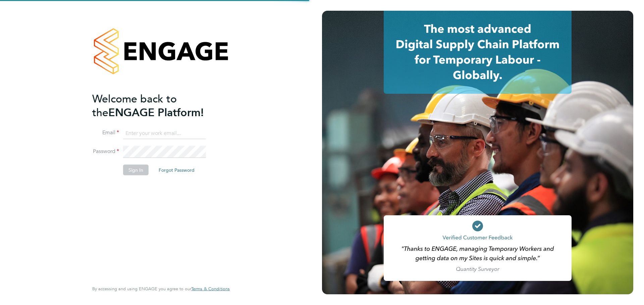  I want to click on button: Sign In, so click(136, 170).